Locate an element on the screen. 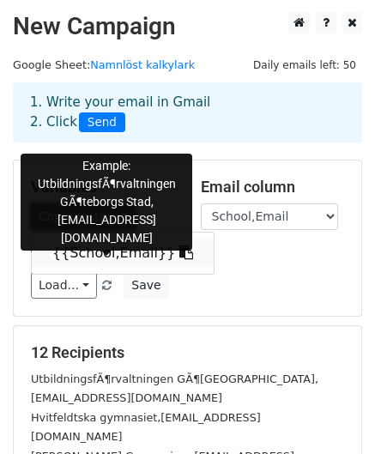 This screenshot has width=375, height=454. h2: New Campaign is located at coordinates (187, 27).